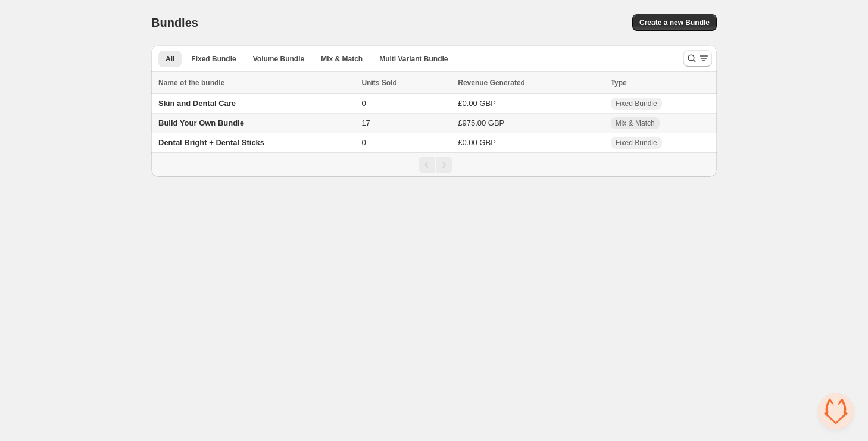 This screenshot has width=868, height=441. I want to click on span: 17, so click(365, 123).